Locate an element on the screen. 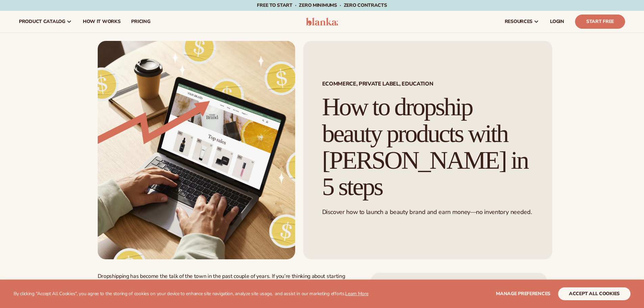 The height and width of the screenshot is (308, 644). img: Growing money with ecommerce is located at coordinates (197, 150).